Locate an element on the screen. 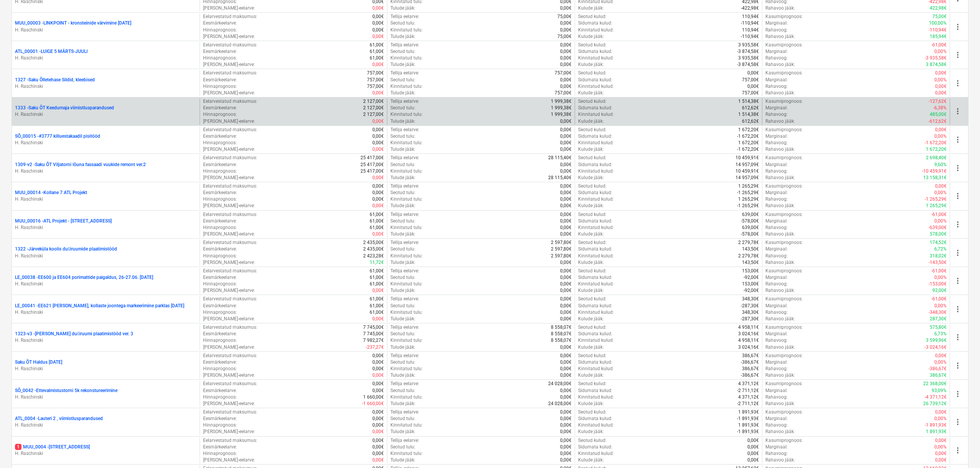 This screenshot has width=980, height=468. p: 0,00% is located at coordinates (940, 80).